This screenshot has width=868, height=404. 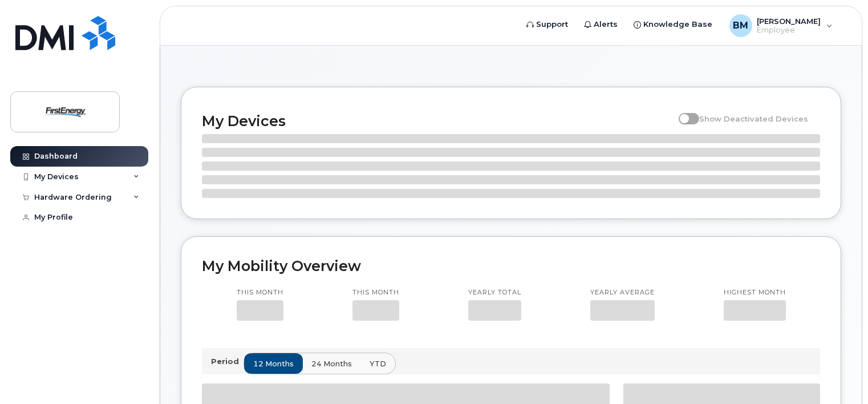 What do you see at coordinates (438, 121) in the screenshot?
I see `h2: My Devices` at bounding box center [438, 121].